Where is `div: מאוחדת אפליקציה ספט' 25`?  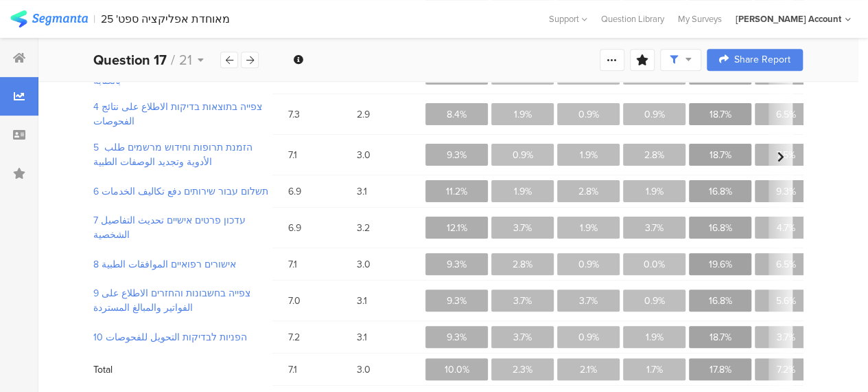
div: מאוחדת אפליקציה ספט' 25 is located at coordinates (165, 19).